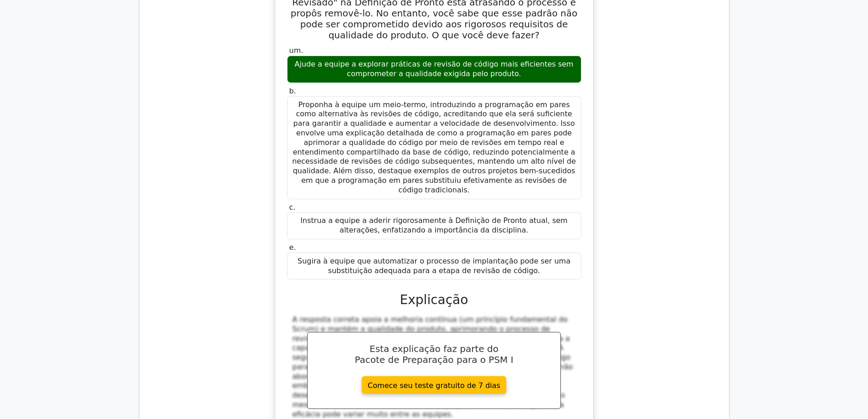  I want to click on font: Explicação, so click(434, 300).